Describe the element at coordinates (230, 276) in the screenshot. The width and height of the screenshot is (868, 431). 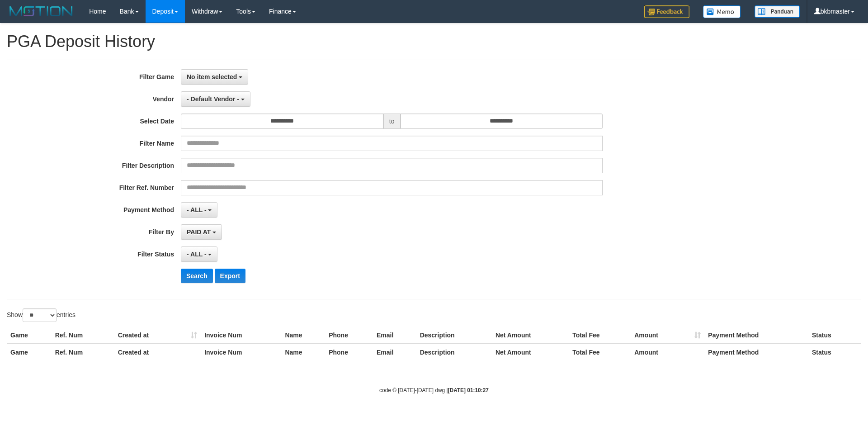
I see `button: Export` at that location.